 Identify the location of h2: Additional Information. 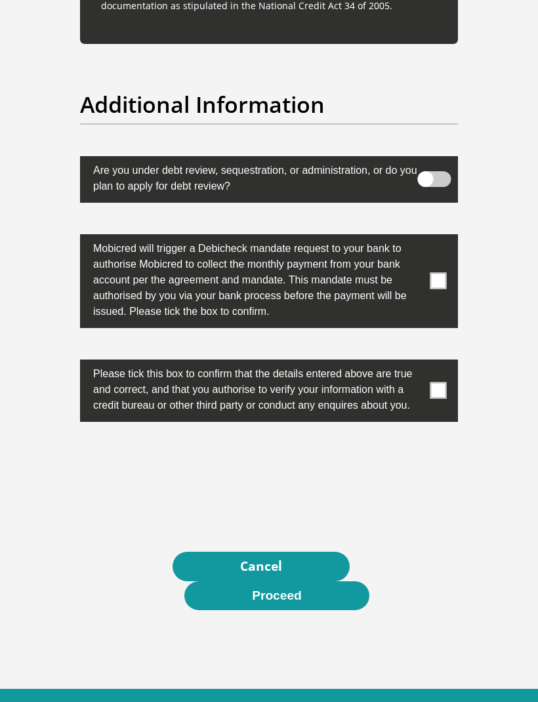
(269, 105).